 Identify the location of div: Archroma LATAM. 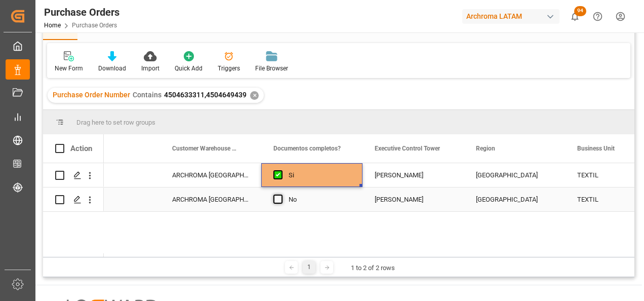
(511, 17).